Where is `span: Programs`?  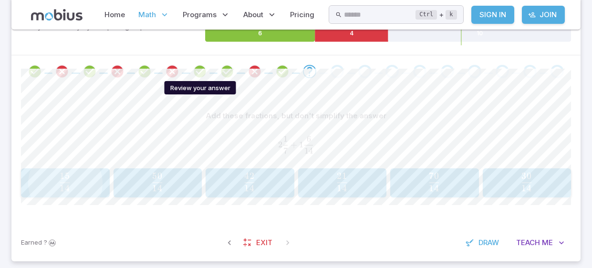 span: Programs is located at coordinates (199, 15).